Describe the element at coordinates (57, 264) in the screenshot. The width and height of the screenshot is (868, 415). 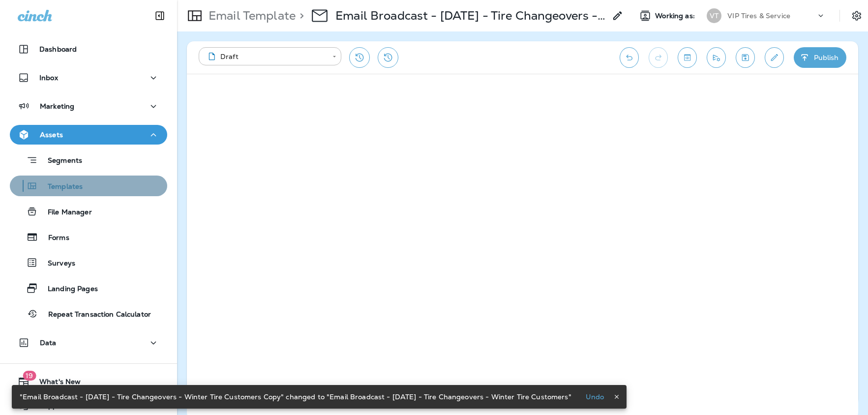
I see `p: Surveys` at that location.